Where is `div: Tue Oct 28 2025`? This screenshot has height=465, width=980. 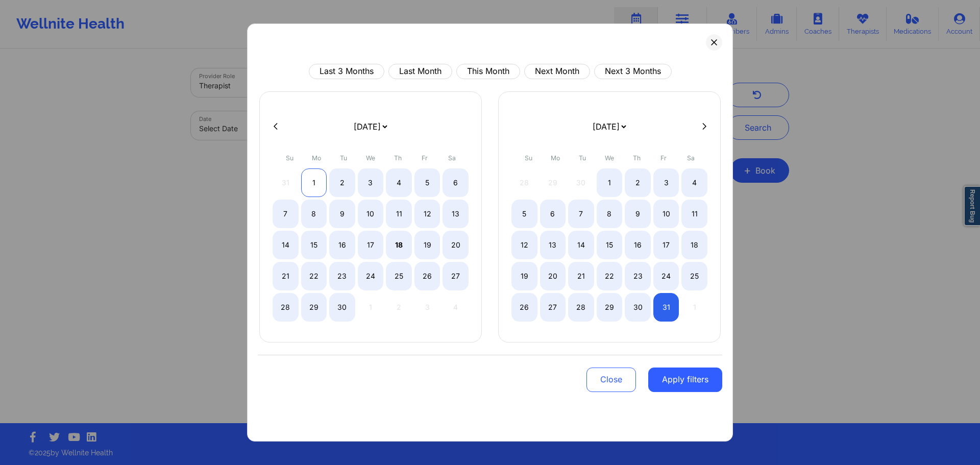 div: Tue Oct 28 2025 is located at coordinates (581, 307).